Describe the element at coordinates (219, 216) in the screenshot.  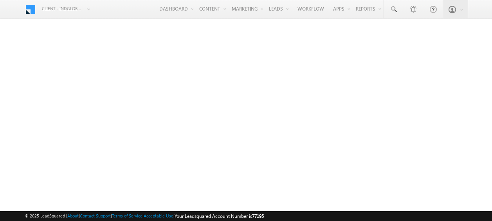
I see `span: Your Leadsquared Account Number is` at that location.